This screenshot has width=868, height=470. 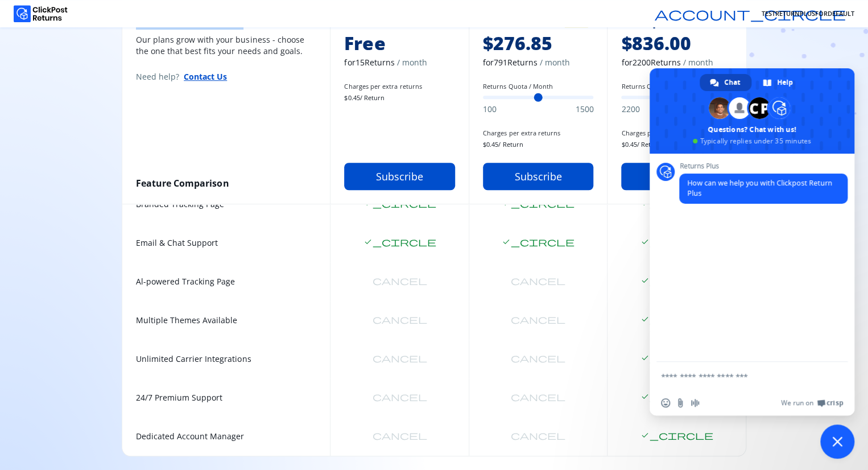 I want to click on span: Crisp, so click(x=834, y=403).